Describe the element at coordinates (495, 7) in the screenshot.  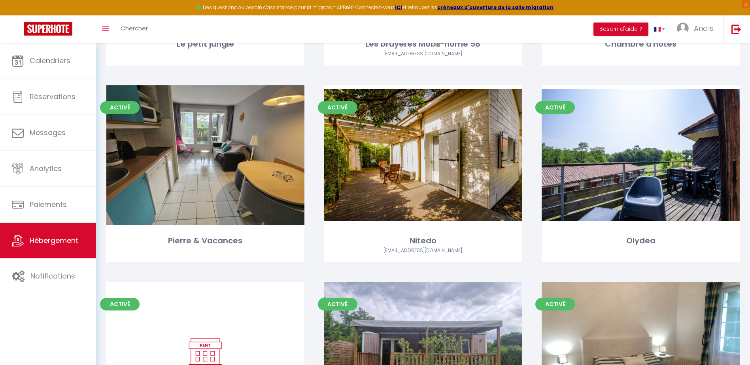
I see `a: créneaux d'ouverture de la salle migration` at that location.